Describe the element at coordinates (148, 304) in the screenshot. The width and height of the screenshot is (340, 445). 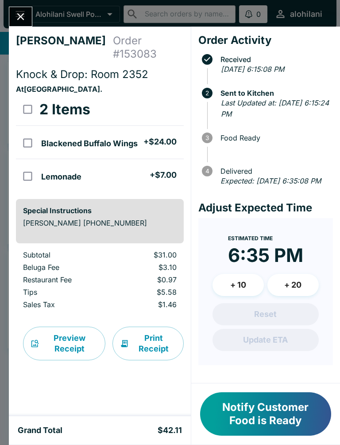
I see `p: $1.46` at that location.